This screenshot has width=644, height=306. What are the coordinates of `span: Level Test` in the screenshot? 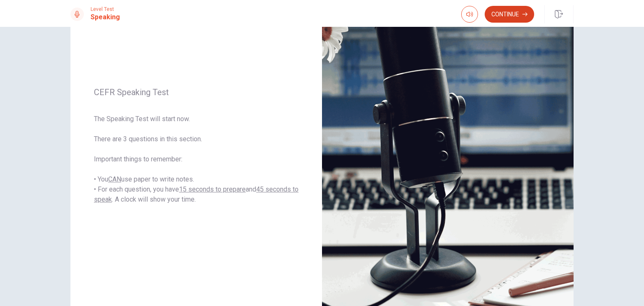 It's located at (105, 9).